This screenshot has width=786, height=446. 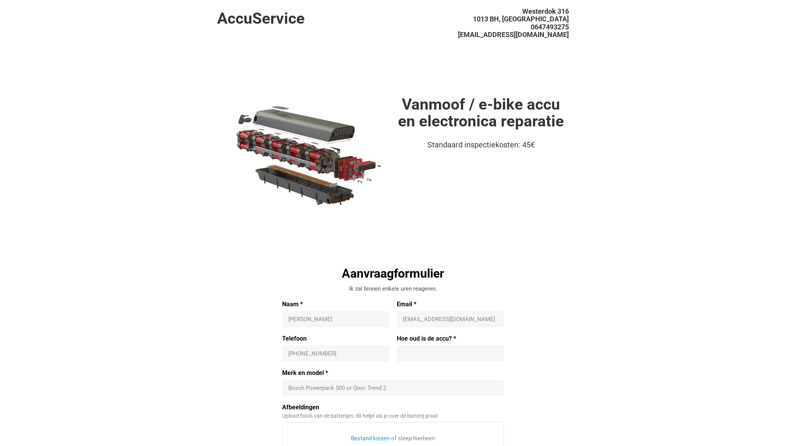 I want to click on input: Email *, so click(x=450, y=319).